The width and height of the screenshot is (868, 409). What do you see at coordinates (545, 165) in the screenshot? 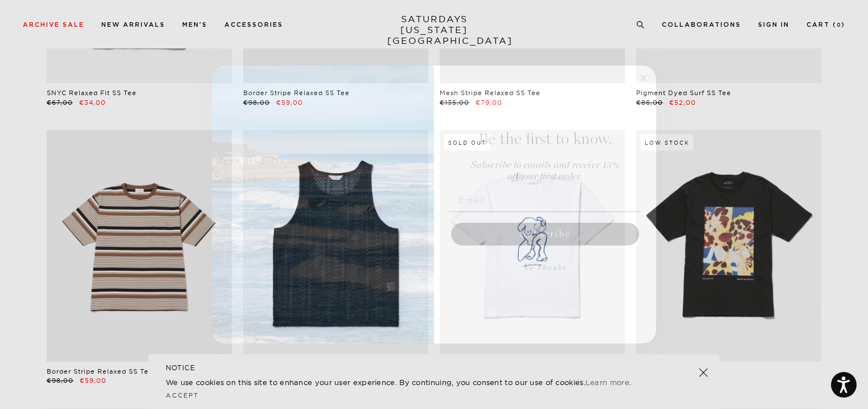
I see `span: Subscribe to emails and receive 15%` at bounding box center [545, 165].